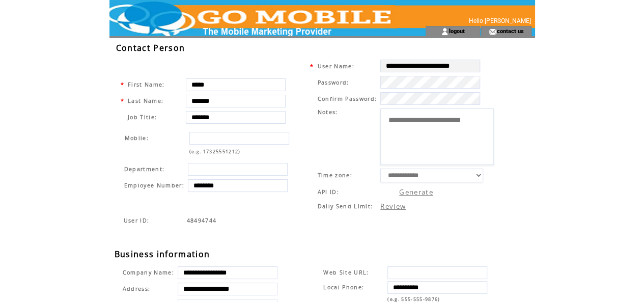 The width and height of the screenshot is (644, 302). I want to click on span: Mobile:, so click(137, 138).